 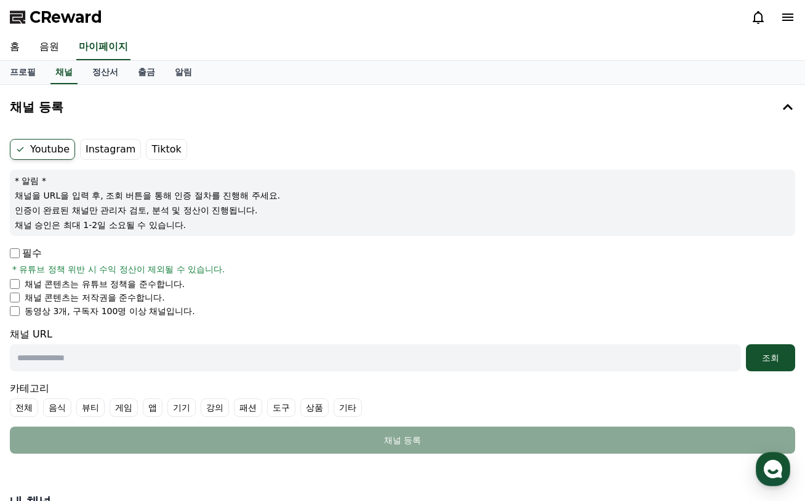 What do you see at coordinates (49, 47) in the screenshot?
I see `a: 음원` at bounding box center [49, 47].